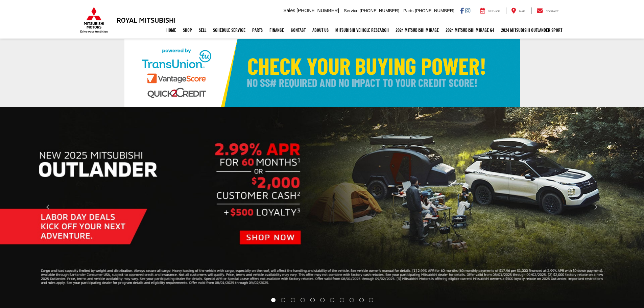 The height and width of the screenshot is (308, 644). I want to click on a: 2024 Mitsubishi Mirage G4, so click(469, 30).